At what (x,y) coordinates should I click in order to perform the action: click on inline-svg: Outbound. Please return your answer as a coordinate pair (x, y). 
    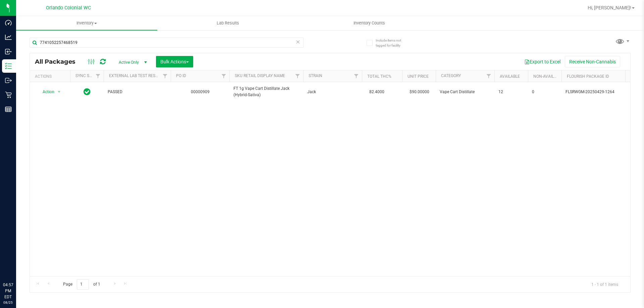
    Looking at the image, I should click on (8, 81).